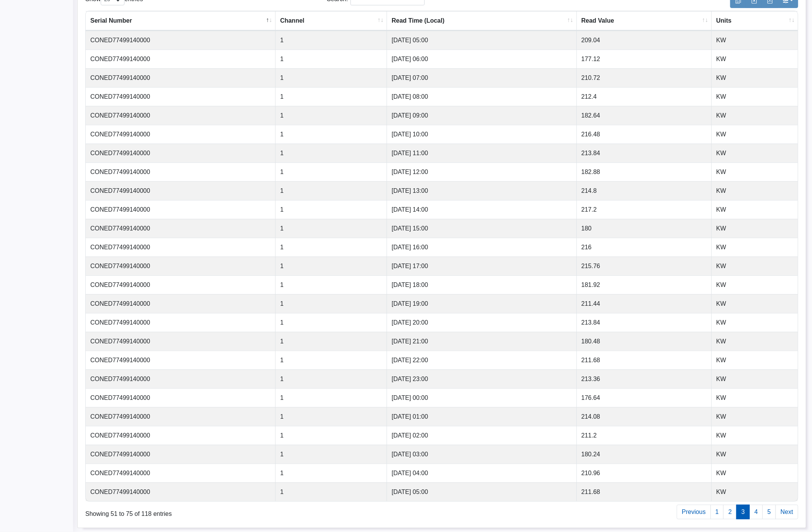  What do you see at coordinates (644, 172) in the screenshot?
I see `td: 182.88` at bounding box center [644, 172].